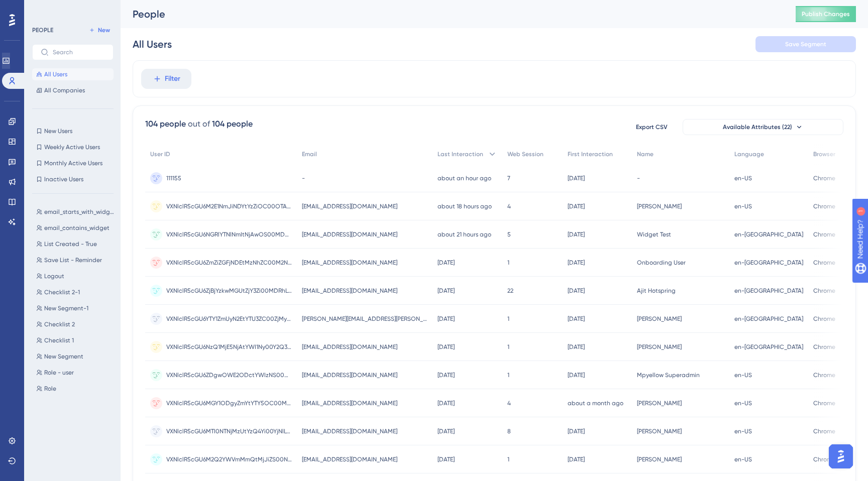  What do you see at coordinates (55, 276) in the screenshot?
I see `span: Logout` at bounding box center [55, 276].